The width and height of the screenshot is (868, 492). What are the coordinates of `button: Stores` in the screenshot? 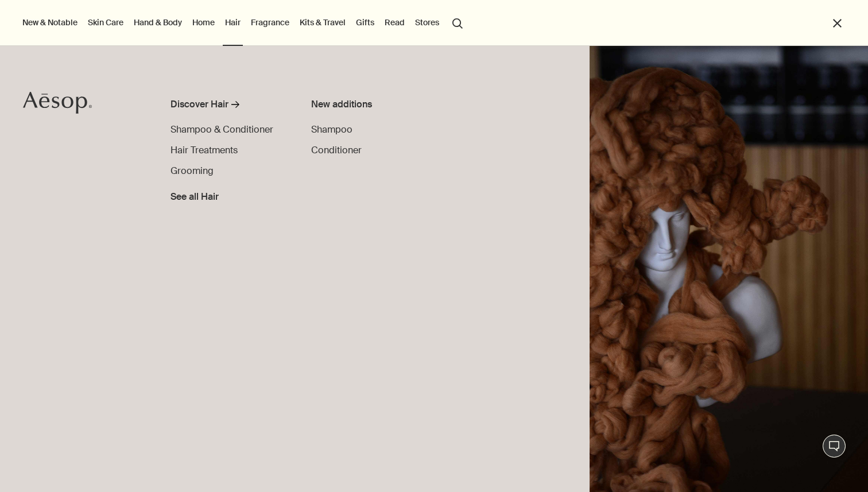 It's located at (427, 23).